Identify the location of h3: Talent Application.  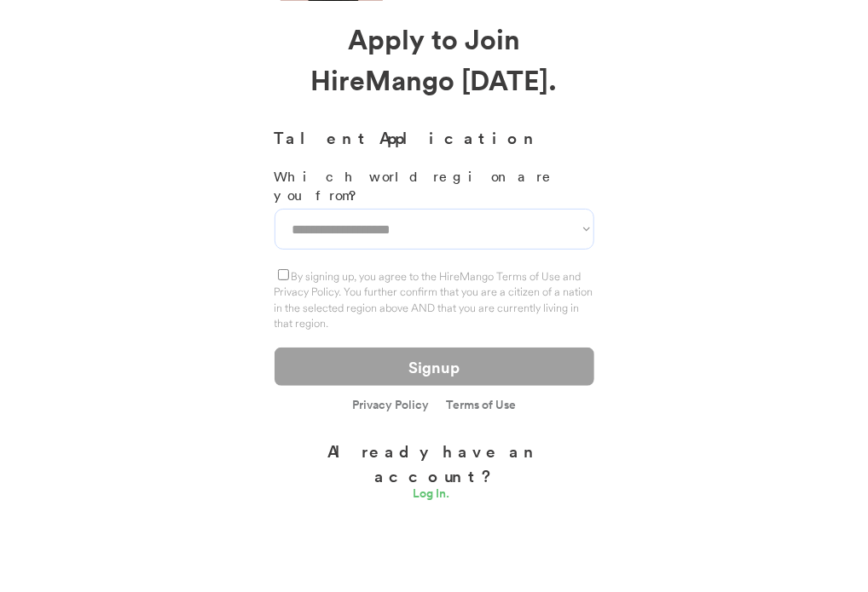
(434, 137).